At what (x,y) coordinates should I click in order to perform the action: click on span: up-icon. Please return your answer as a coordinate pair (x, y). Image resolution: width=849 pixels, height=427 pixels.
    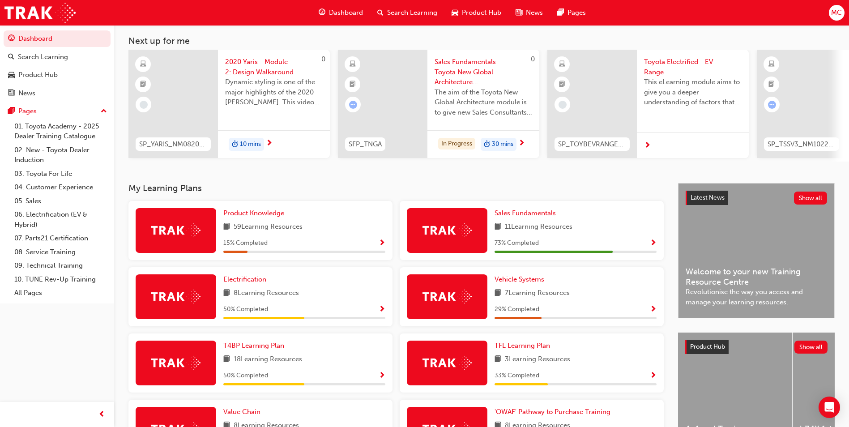
    Looking at the image, I should click on (104, 111).